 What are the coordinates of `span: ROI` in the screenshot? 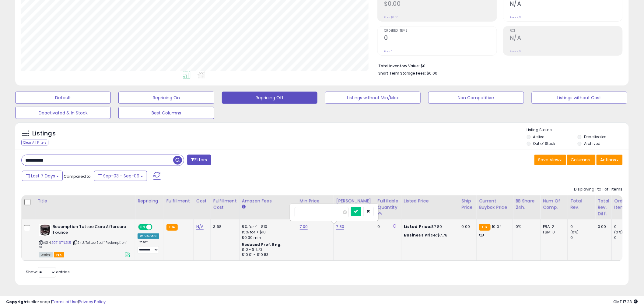 It's located at (566, 31).